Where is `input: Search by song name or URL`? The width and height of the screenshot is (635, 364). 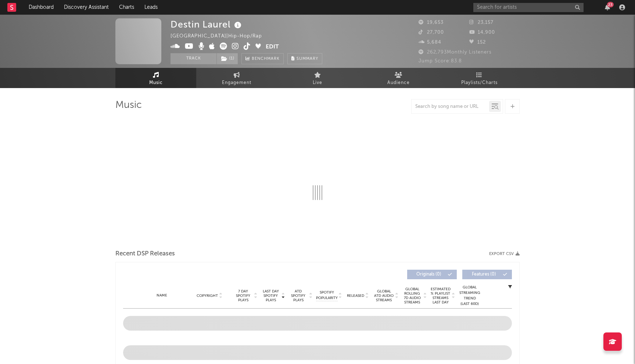
input: Search by song name or URL is located at coordinates (450, 107).